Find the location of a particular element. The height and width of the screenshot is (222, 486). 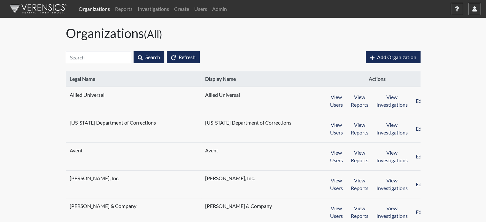

th: Actions is located at coordinates (377, 79).